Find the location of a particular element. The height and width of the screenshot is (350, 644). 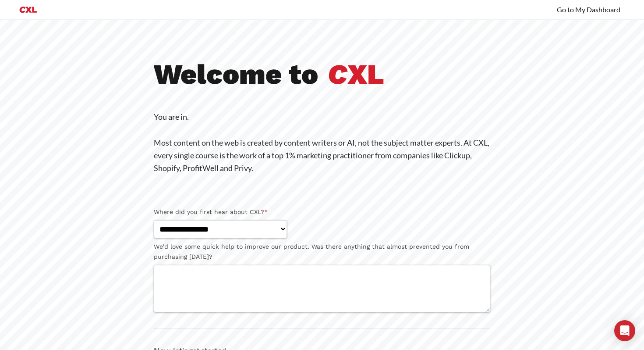

label: We'd love some quick help to improve our product. Was there anything that almost prevented you fr... is located at coordinates (322, 252).